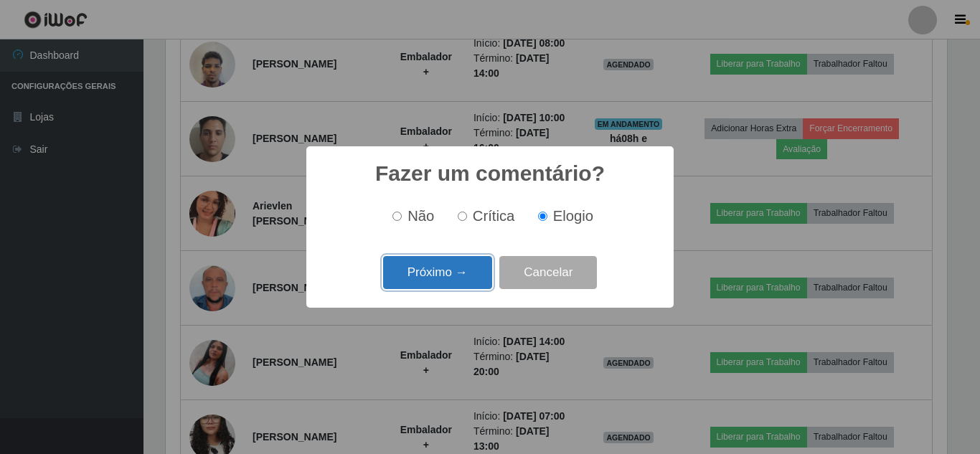 This screenshot has height=454, width=980. Describe the element at coordinates (573, 216) in the screenshot. I see `span: Elogio` at that location.